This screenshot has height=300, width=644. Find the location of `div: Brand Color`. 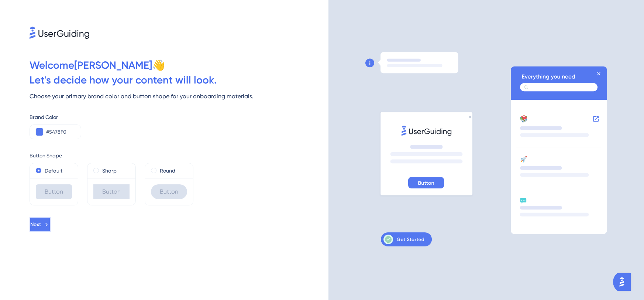

div: Brand Color is located at coordinates (179, 117).